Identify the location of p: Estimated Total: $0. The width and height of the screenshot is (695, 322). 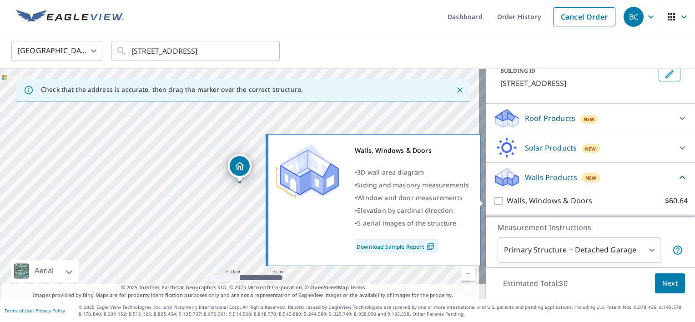
(536, 283).